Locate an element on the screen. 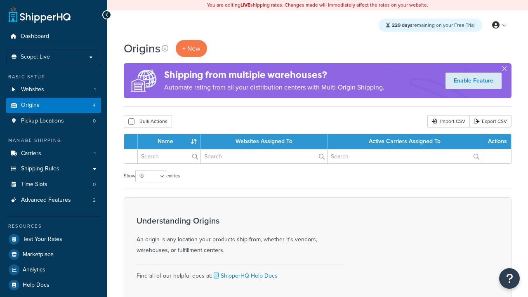  a: ShipperHQ Help Docs is located at coordinates (245, 276).